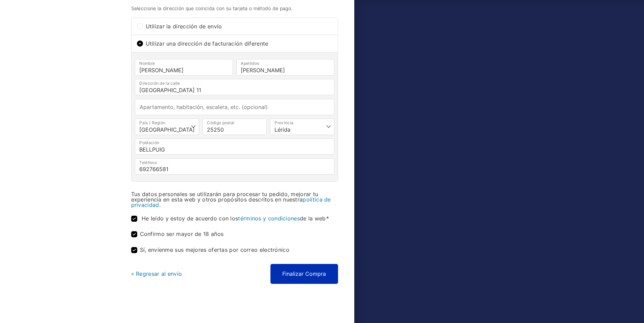 This screenshot has height=323, width=644. Describe the element at coordinates (134, 235) in the screenshot. I see `input: Confirmo ser mayor de 18 años` at that location.